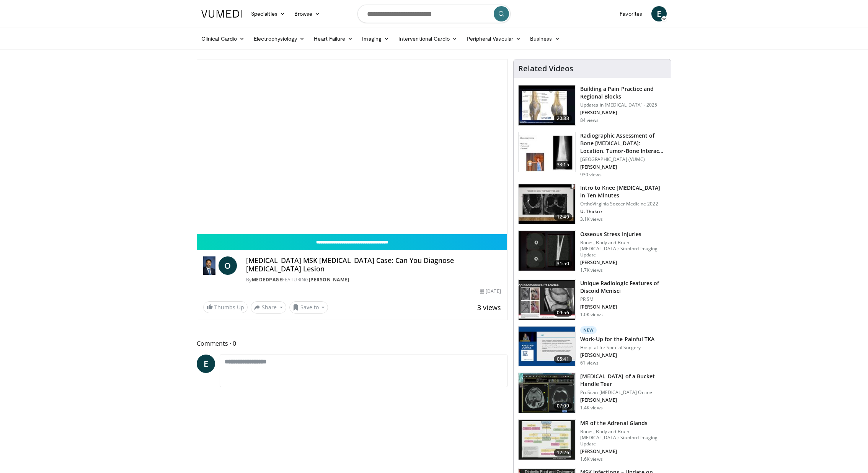  What do you see at coordinates (589, 330) in the screenshot?
I see `p: New` at bounding box center [589, 330].